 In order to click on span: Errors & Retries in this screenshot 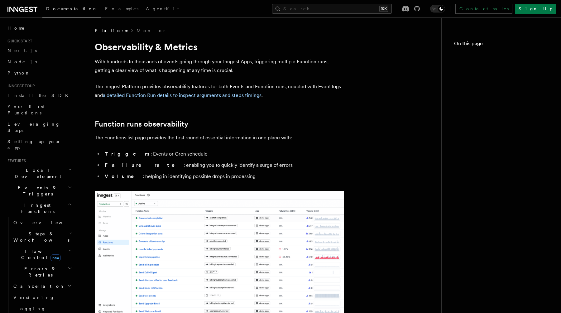, I will do `click(39, 272)`.